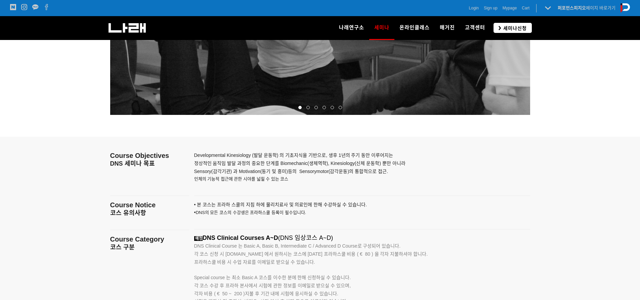 This screenshot has width=640, height=300. What do you see at coordinates (381, 28) in the screenshot?
I see `a: 세미나` at bounding box center [381, 28].